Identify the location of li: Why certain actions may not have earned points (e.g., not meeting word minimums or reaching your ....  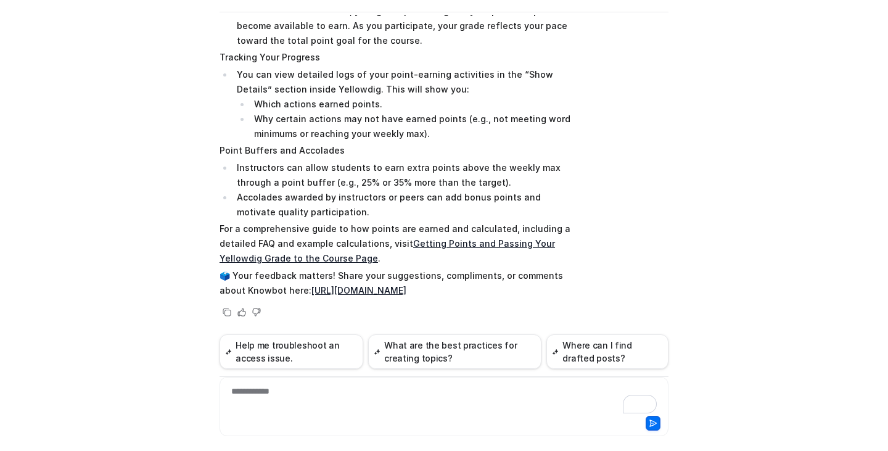
(415, 126).